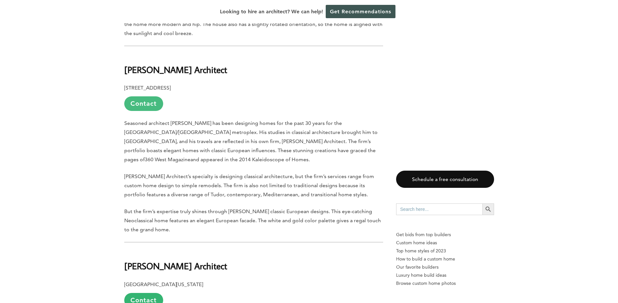  Describe the element at coordinates (445, 243) in the screenshot. I see `p: Custom home ideas` at that location.